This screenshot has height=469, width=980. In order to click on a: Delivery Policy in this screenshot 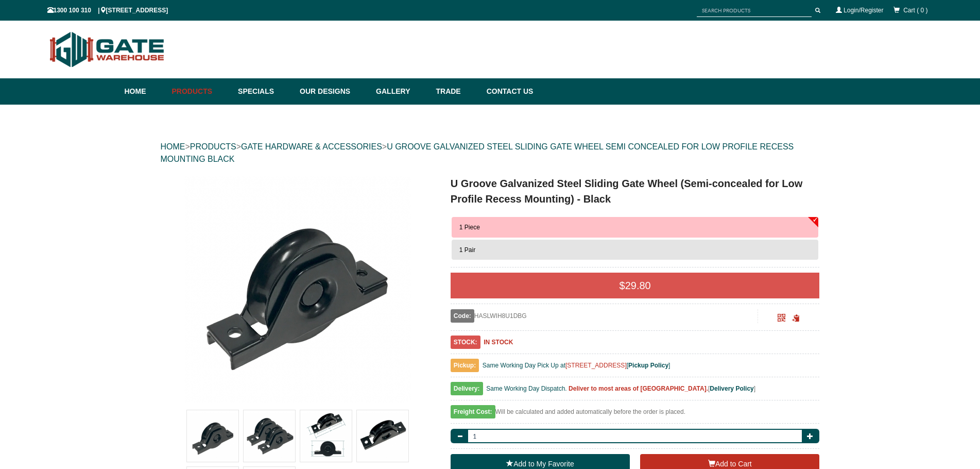, I will do `click(731, 389)`.